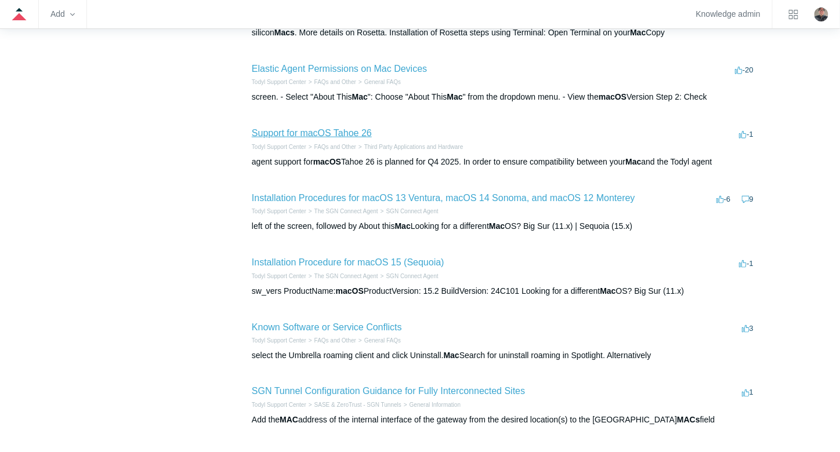  I want to click on div: left of the screen, followed by About this Looking for a different OS? Big Sur (11.x) | Sequoia (..., so click(504, 226).